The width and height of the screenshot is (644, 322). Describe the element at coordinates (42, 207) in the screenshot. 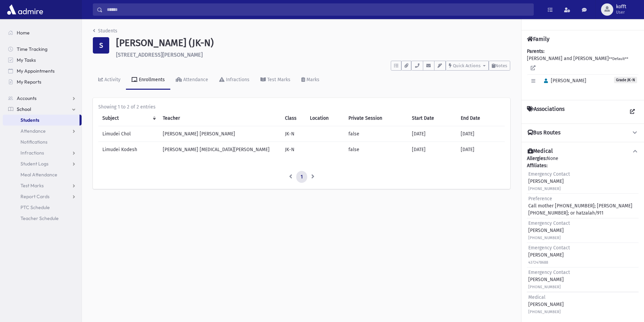

I see `a: PTC Schedule` at that location.